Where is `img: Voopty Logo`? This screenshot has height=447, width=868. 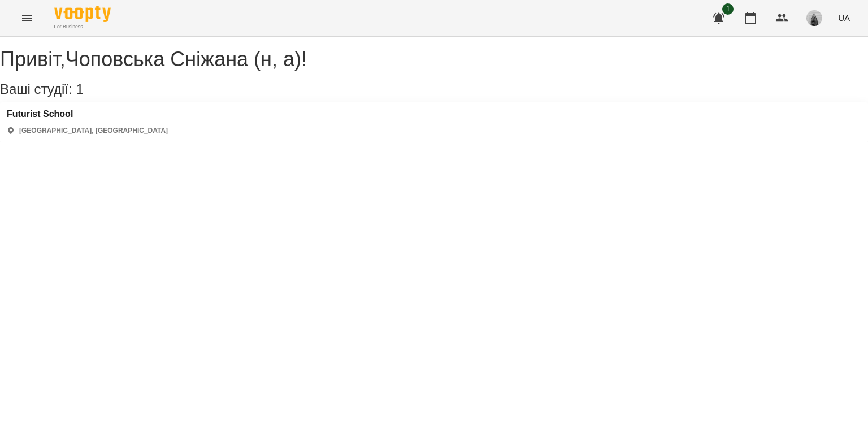 img: Voopty Logo is located at coordinates (83, 14).